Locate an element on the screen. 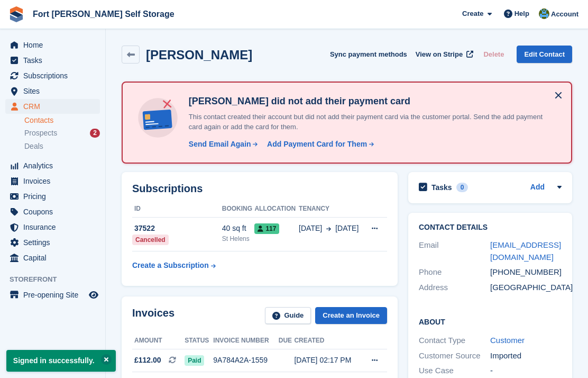 The width and height of the screenshot is (588, 378). div: Customer Source is located at coordinates (455, 356).